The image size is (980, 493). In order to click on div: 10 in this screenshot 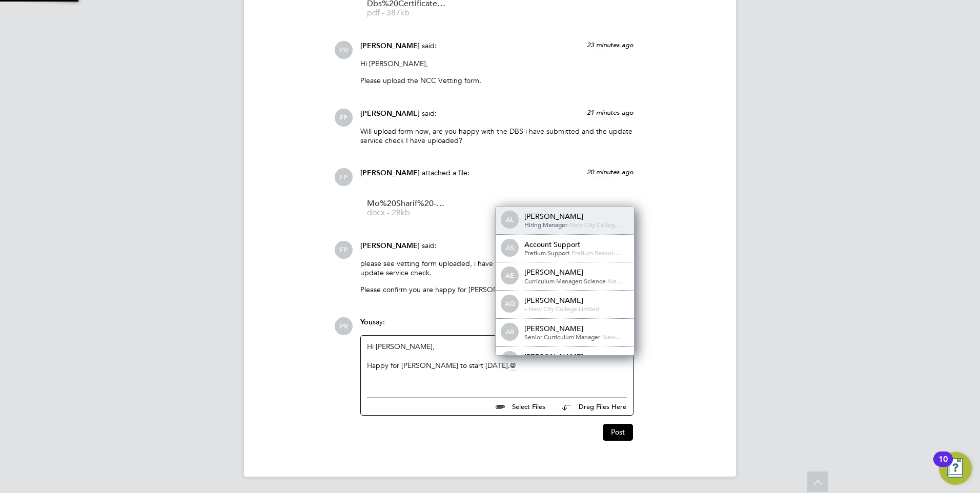, I will do `click(943, 466)`.